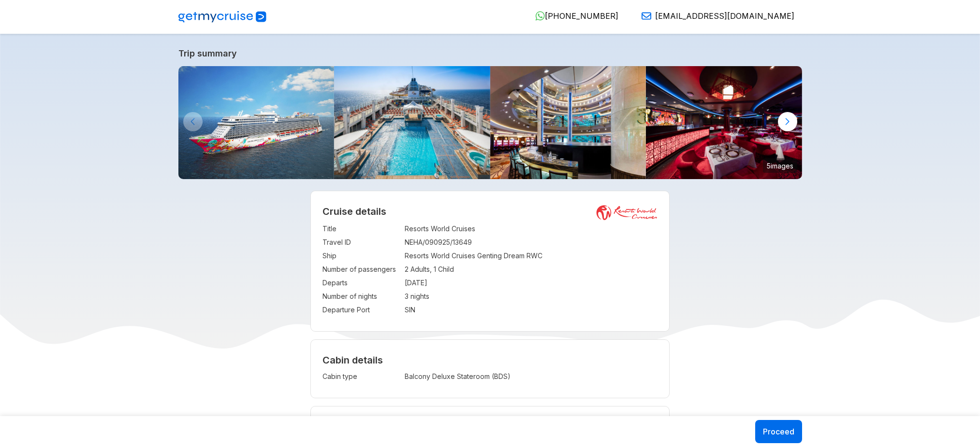  What do you see at coordinates (361, 296) in the screenshot?
I see `td: Number of nights` at bounding box center [361, 296].